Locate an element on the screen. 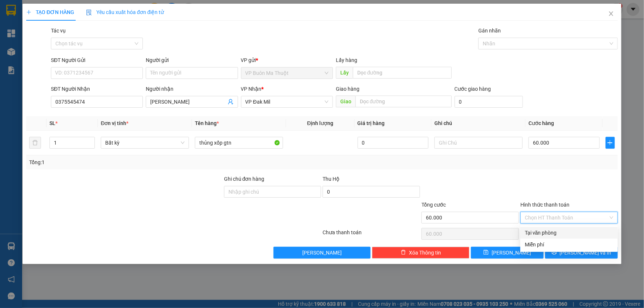  div: Miễn phí is located at coordinates (569, 245).